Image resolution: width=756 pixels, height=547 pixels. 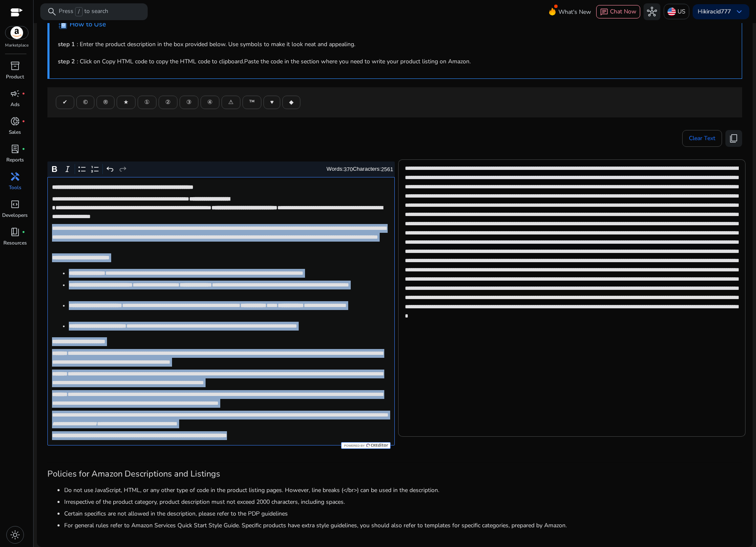 I want to click on button: ②, so click(x=168, y=102).